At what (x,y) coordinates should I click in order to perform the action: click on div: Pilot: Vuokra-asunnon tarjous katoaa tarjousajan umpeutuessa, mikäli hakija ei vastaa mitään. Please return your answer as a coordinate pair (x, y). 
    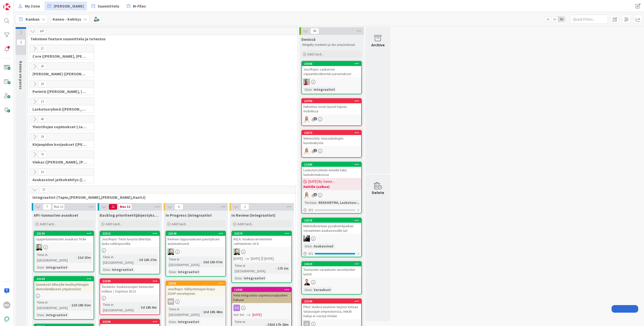
    Looking at the image, I should click on (332, 311).